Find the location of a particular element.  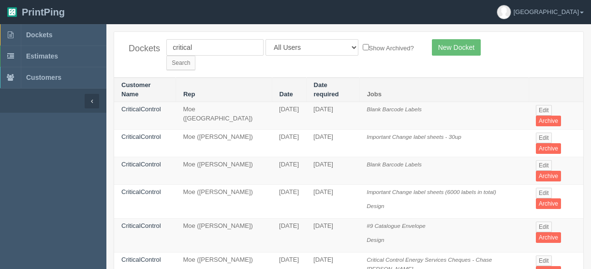

input: Customer Name is located at coordinates (215, 47).